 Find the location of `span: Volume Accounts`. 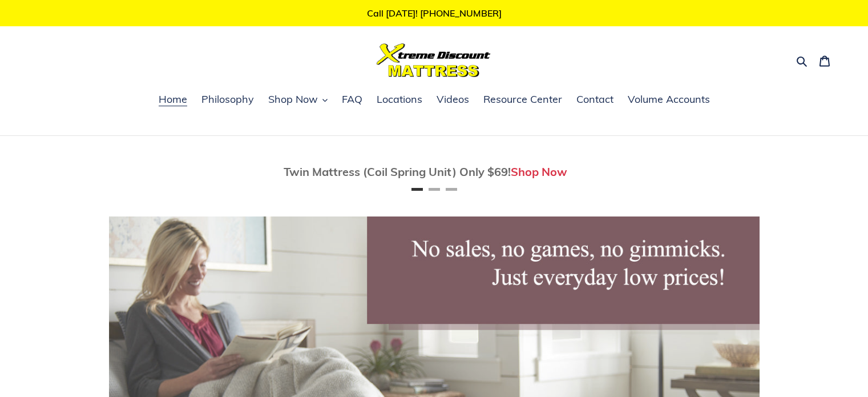

span: Volume Accounts is located at coordinates (669, 100).